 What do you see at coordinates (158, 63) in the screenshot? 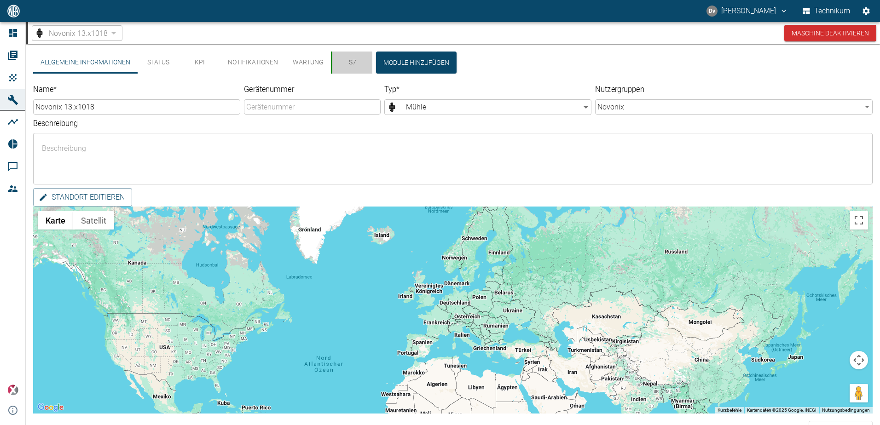
I see `button: Status` at bounding box center [158, 63].